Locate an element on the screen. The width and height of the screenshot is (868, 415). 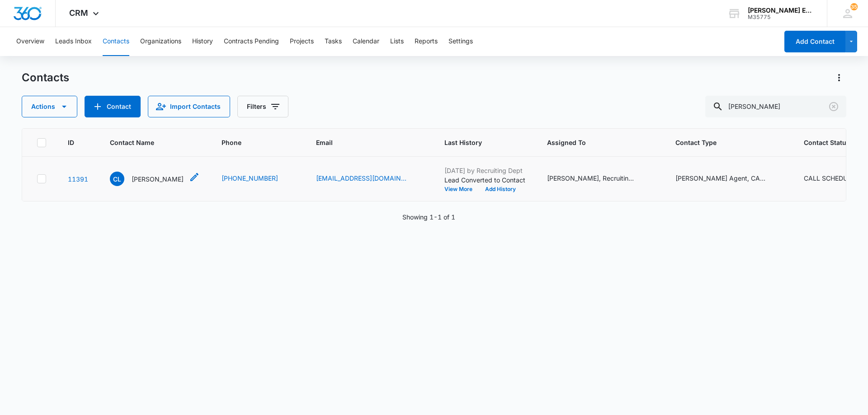
button: Leads Inbox is located at coordinates (73, 42).